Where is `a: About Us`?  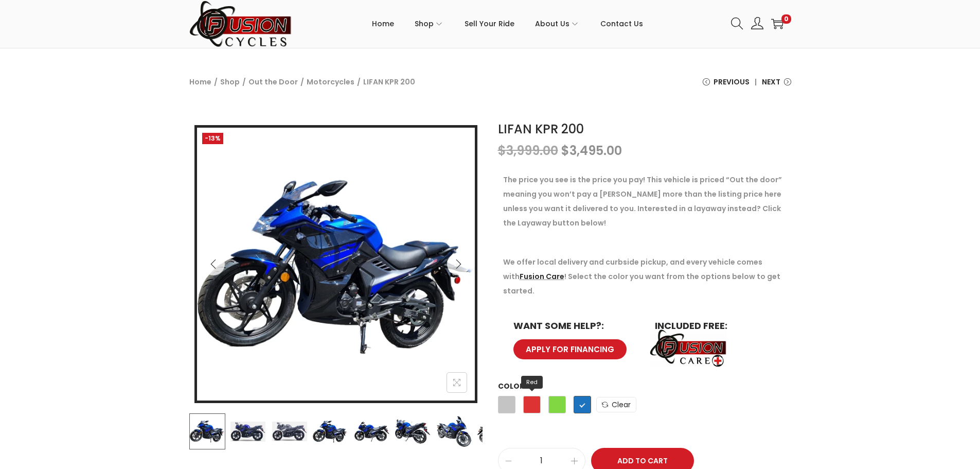
a: About Us is located at coordinates (557, 23).